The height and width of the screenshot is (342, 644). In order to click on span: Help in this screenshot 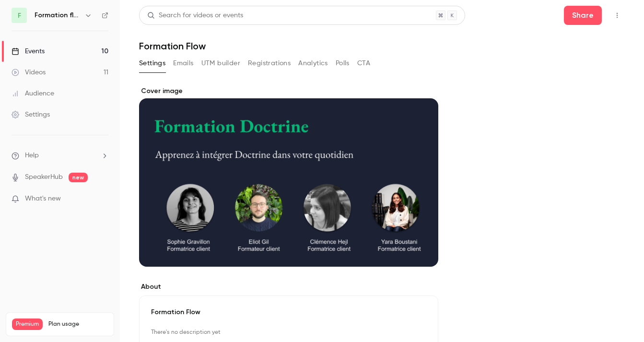, I will do `click(32, 155)`.